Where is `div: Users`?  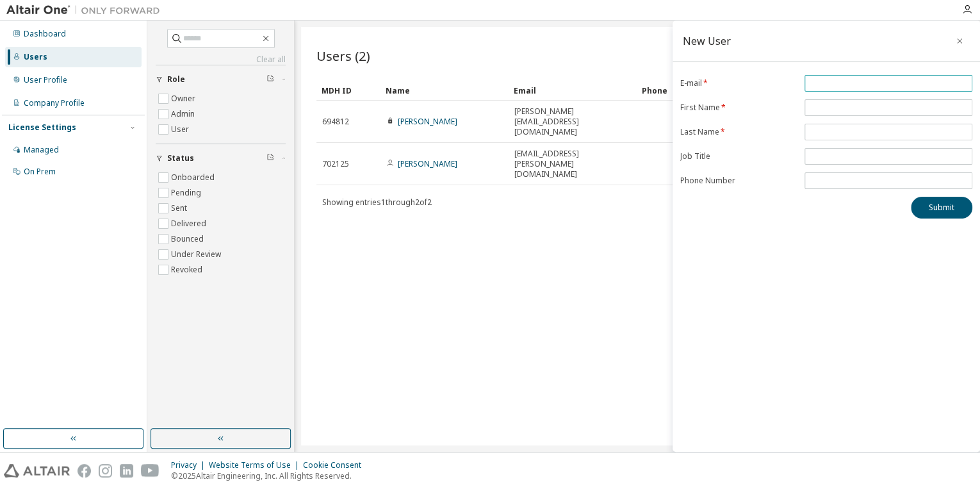
div: Users is located at coordinates (35, 57).